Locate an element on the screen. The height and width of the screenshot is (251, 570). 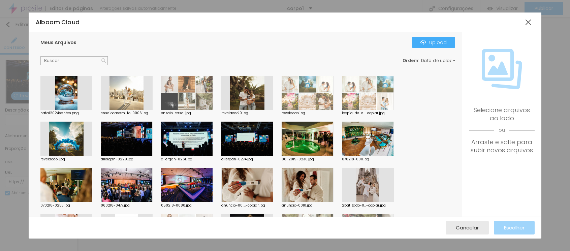
span: Cancelar is located at coordinates (467, 227).